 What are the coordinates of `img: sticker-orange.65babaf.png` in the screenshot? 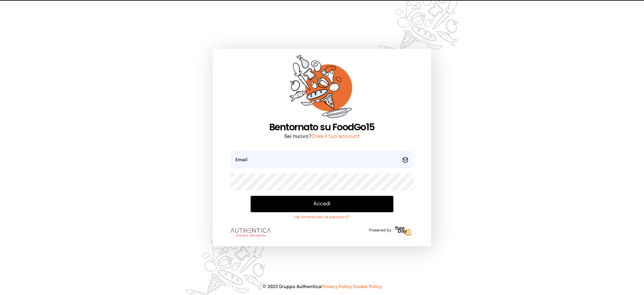 It's located at (322, 88).